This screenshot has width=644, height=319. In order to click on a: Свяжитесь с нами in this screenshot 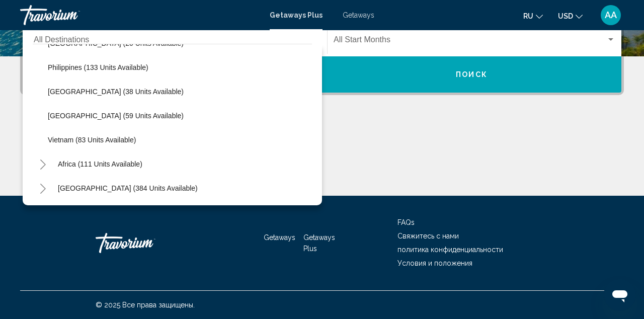, I will do `click(429, 236)`.